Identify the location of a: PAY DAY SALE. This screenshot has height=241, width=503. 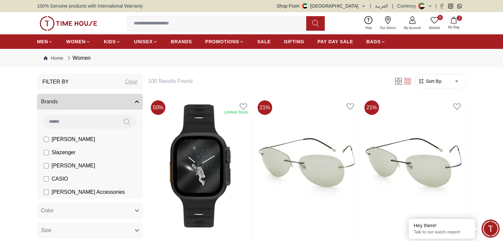
(335, 42).